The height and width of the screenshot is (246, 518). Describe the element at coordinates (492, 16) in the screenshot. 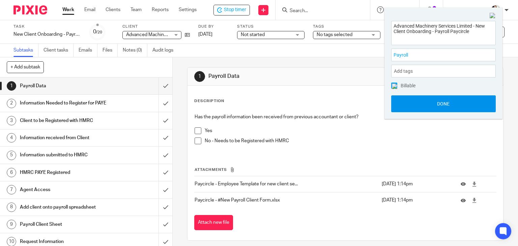

I see `img: Close` at that location.